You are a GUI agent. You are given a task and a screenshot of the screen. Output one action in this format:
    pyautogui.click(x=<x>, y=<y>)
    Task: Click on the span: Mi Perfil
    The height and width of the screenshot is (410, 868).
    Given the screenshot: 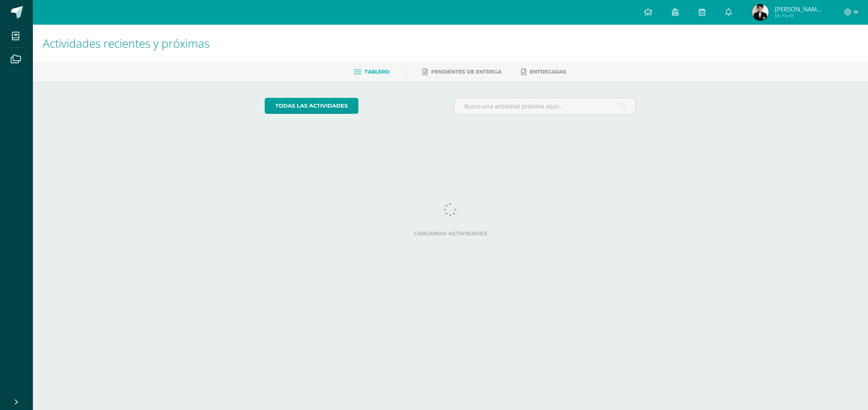 What is the action you would take?
    pyautogui.click(x=799, y=15)
    